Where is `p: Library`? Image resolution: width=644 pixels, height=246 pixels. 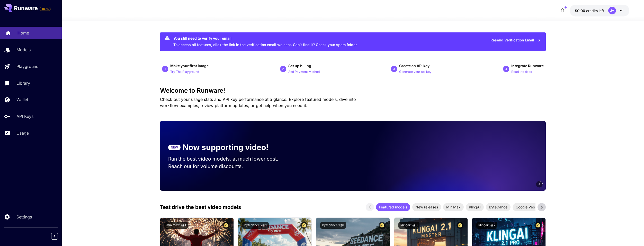 p: Library is located at coordinates (23, 83).